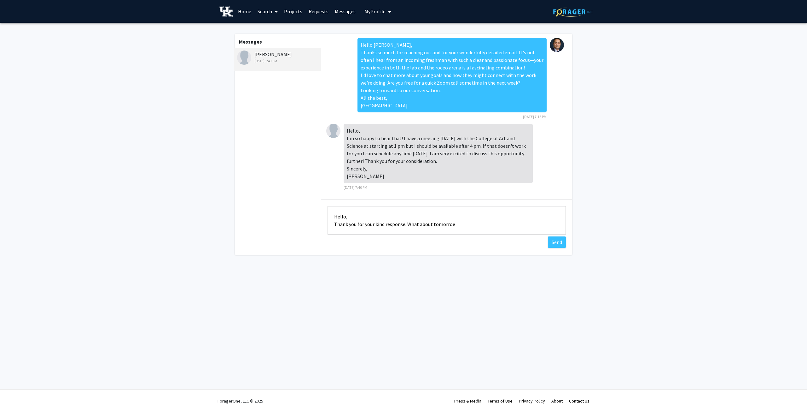  What do you see at coordinates (557, 401) in the screenshot?
I see `a: About` at bounding box center [557, 401].